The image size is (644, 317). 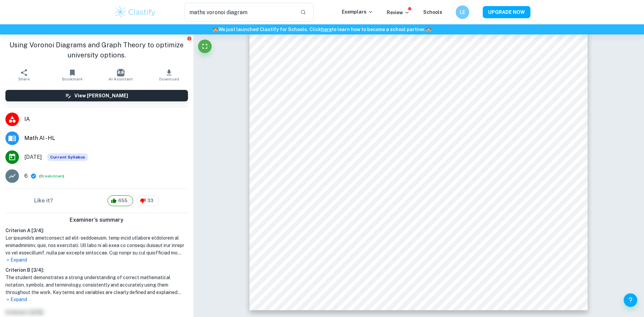 What do you see at coordinates (52, 176) in the screenshot?
I see `button: Breakdown` at bounding box center [52, 176].